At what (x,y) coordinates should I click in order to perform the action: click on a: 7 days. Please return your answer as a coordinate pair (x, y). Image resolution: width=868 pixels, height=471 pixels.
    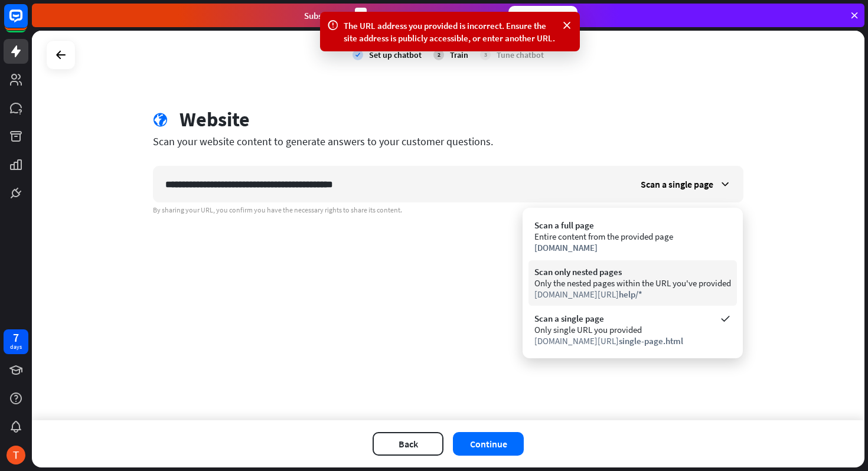
    Looking at the image, I should click on (16, 342).